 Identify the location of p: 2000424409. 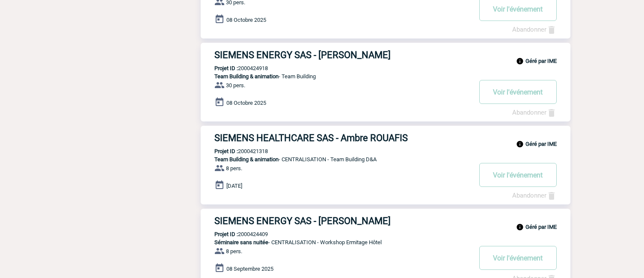
(234, 234).